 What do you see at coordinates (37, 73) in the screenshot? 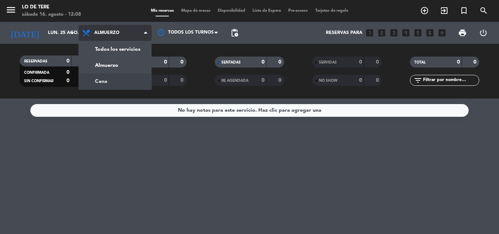
I see `span: CONFIRMADA` at bounding box center [37, 73].